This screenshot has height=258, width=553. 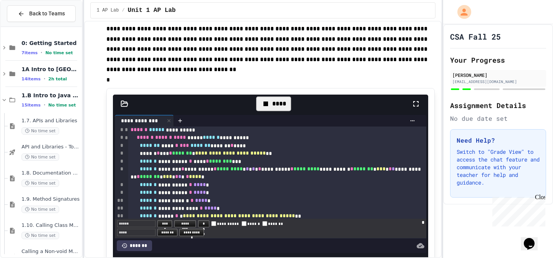 What do you see at coordinates (498, 118) in the screenshot?
I see `div: No due date set` at bounding box center [498, 118].